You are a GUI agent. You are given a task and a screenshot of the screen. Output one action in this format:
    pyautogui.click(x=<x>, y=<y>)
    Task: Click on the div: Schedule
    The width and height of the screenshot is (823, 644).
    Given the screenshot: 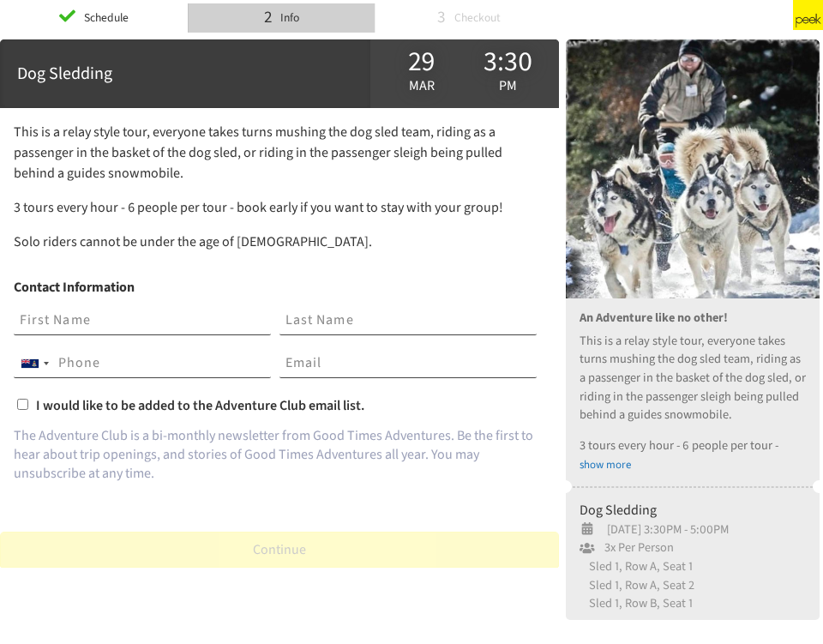 What is the action you would take?
    pyautogui.click(x=103, y=18)
    